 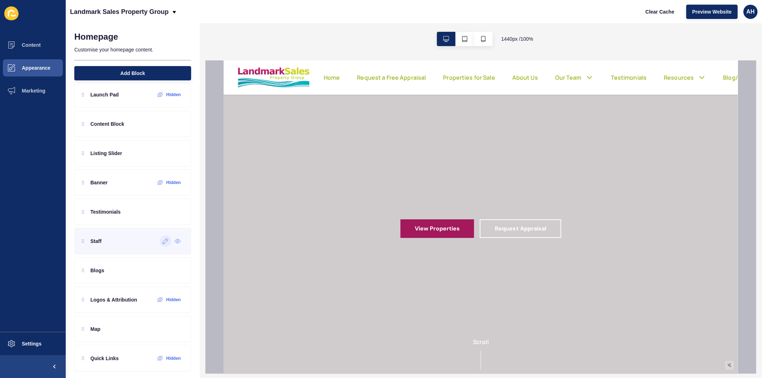 I want to click on a: Testimonials, so click(x=405, y=17).